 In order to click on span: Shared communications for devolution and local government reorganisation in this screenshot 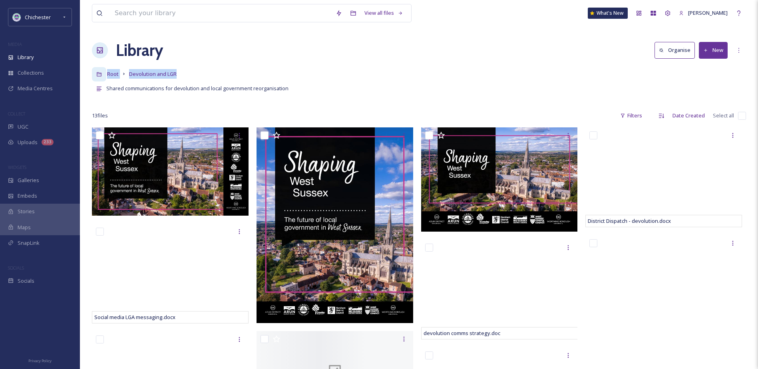, I will do `click(197, 88)`.